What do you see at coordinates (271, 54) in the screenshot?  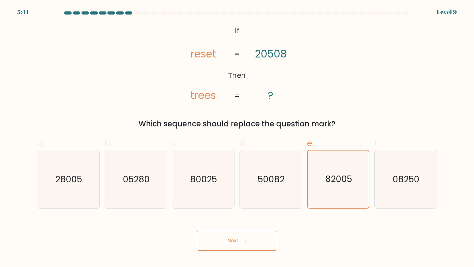 I see `tspan: 20508` at bounding box center [271, 54].